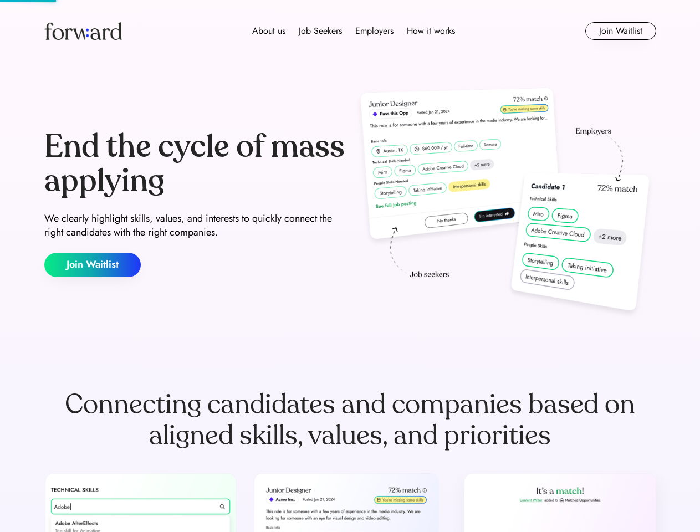  Describe the element at coordinates (430, 31) in the screenshot. I see `div: How it works` at that location.